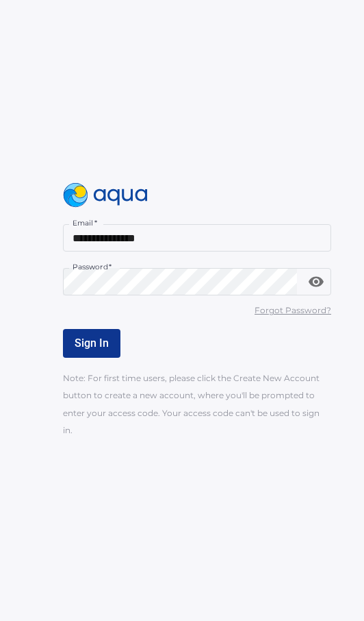 The image size is (364, 621). What do you see at coordinates (85, 223) in the screenshot?
I see `label: Email` at bounding box center [85, 223].